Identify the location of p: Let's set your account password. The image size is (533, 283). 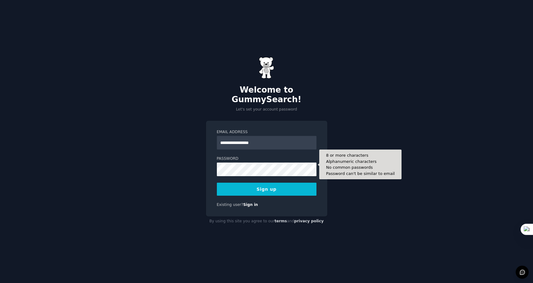
(267, 110).